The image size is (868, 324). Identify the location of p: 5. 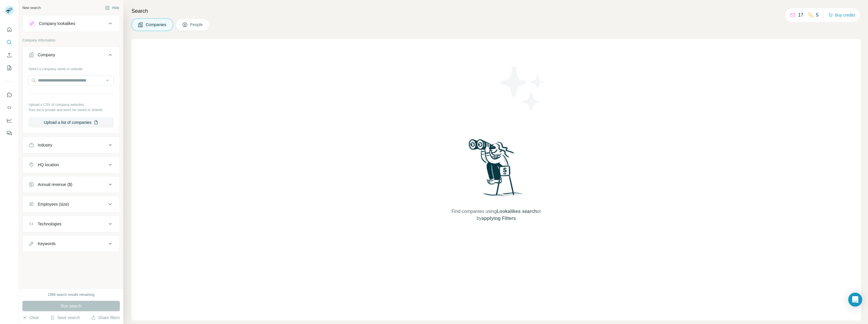
(817, 15).